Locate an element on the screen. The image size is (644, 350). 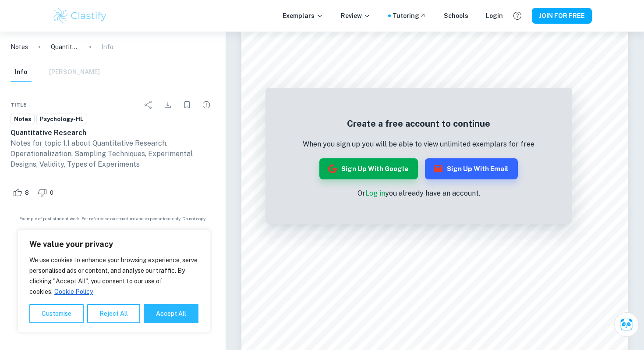
div: Like is located at coordinates (22, 192).